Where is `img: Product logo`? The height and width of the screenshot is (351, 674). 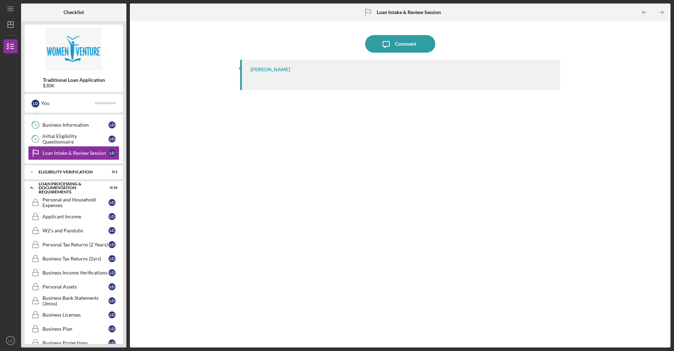
img: Product logo is located at coordinates (74, 49).